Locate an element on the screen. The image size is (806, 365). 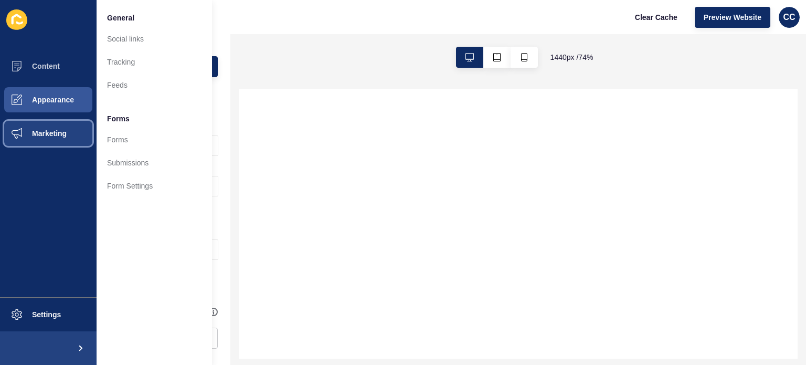
a: Submissions is located at coordinates (154, 163).